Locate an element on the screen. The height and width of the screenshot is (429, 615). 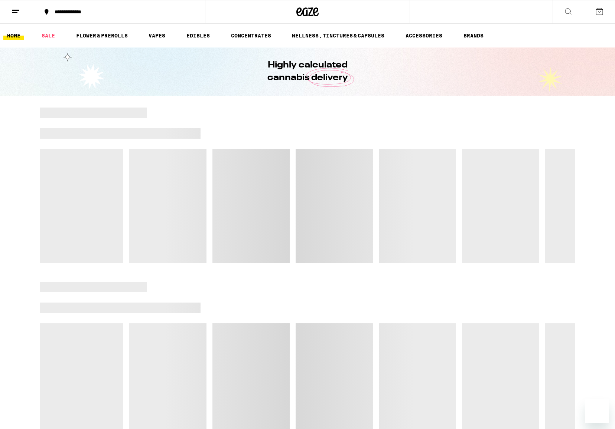
a: EDIBLES is located at coordinates (198, 36).